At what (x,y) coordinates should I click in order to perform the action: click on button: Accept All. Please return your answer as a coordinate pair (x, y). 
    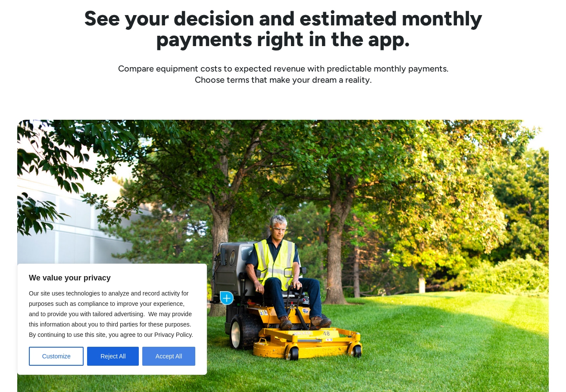
    Looking at the image, I should click on (169, 356).